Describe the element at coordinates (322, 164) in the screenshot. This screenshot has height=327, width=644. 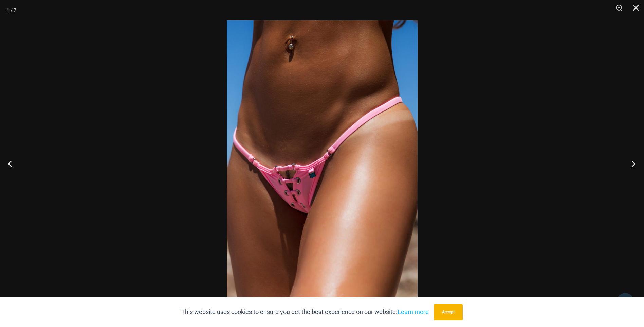
I see `img: Link Pop Pink 4855 Bottom 01` at that location.